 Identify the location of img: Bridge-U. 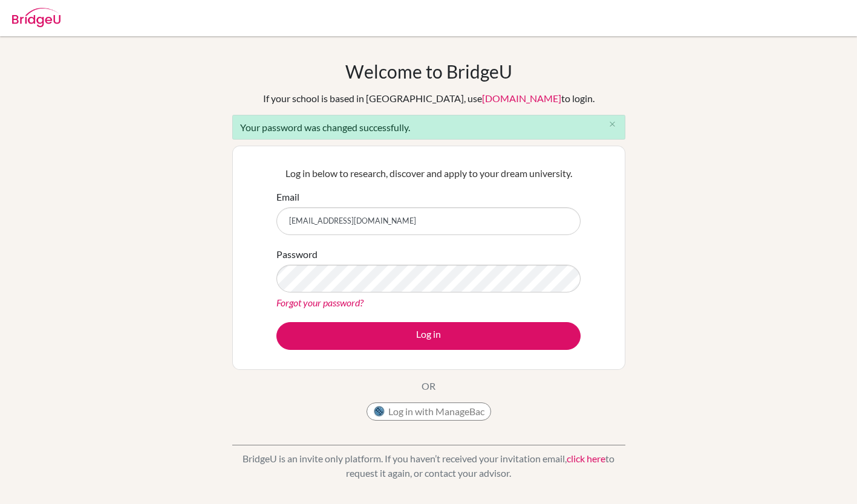
(36, 18).